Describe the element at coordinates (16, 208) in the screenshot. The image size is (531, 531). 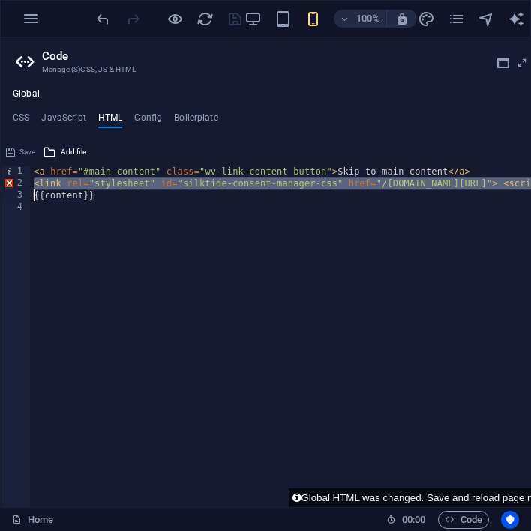
I see `div: 4` at that location.